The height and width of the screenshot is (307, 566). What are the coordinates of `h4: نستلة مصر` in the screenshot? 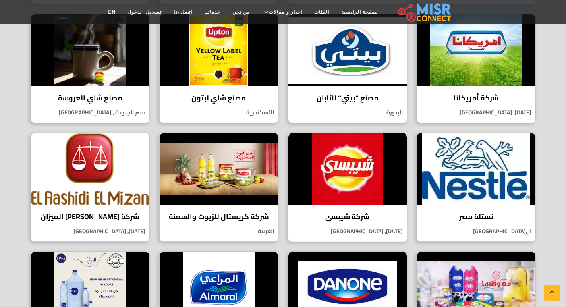 It's located at (476, 217).